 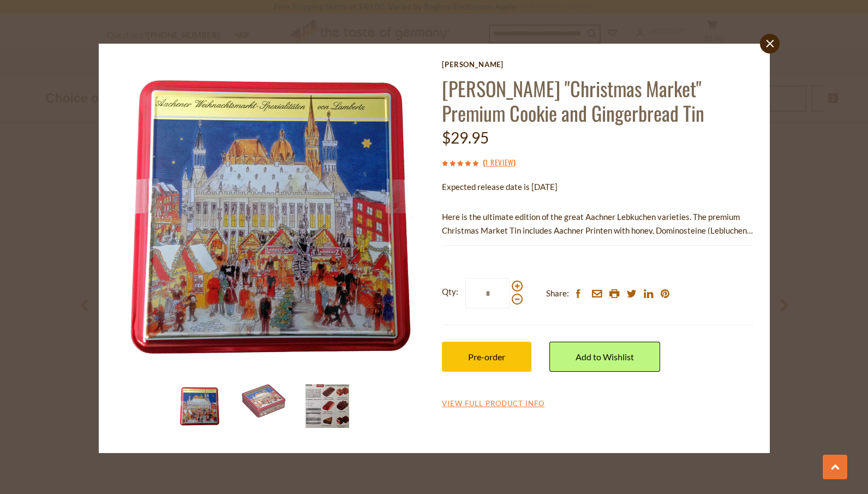 I want to click on strong: Qty:, so click(x=450, y=291).